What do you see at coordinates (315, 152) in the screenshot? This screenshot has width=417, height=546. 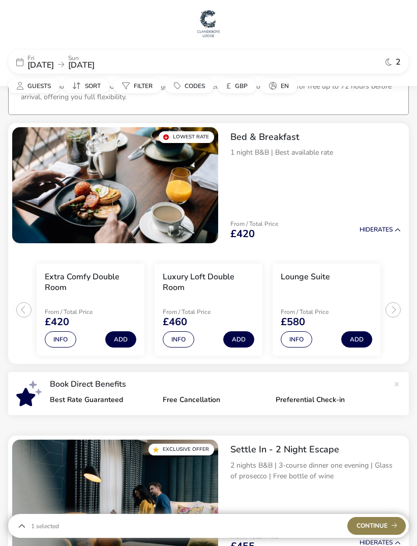 I see `p: 1 night B&B | Best available rate` at bounding box center [315, 152].